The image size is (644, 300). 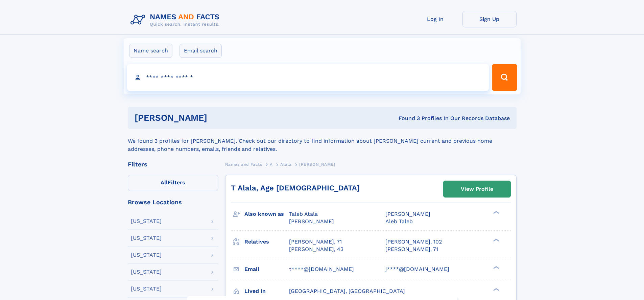 What do you see at coordinates (271, 164) in the screenshot?
I see `a: A` at bounding box center [271, 164].